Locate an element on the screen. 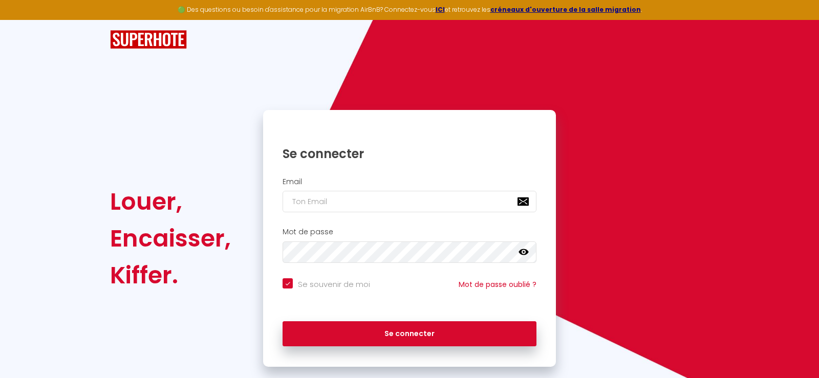 The height and width of the screenshot is (378, 819). strong: ICI is located at coordinates (440, 9).